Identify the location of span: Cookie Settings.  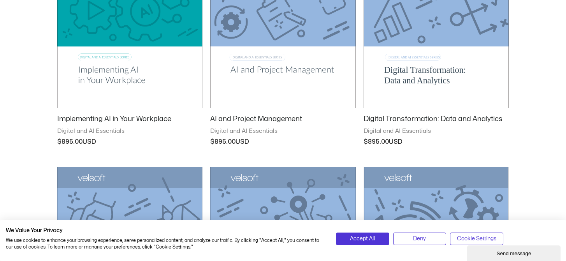
(477, 239).